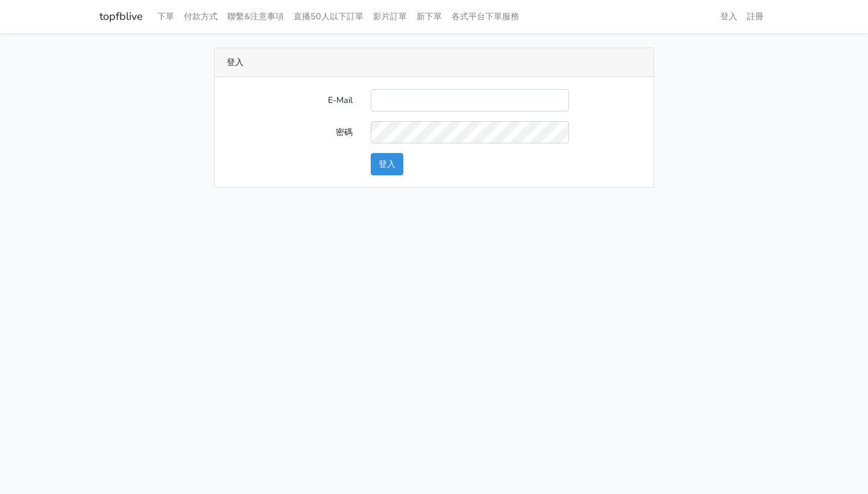 The height and width of the screenshot is (494, 868). I want to click on a: 付款方式, so click(201, 16).